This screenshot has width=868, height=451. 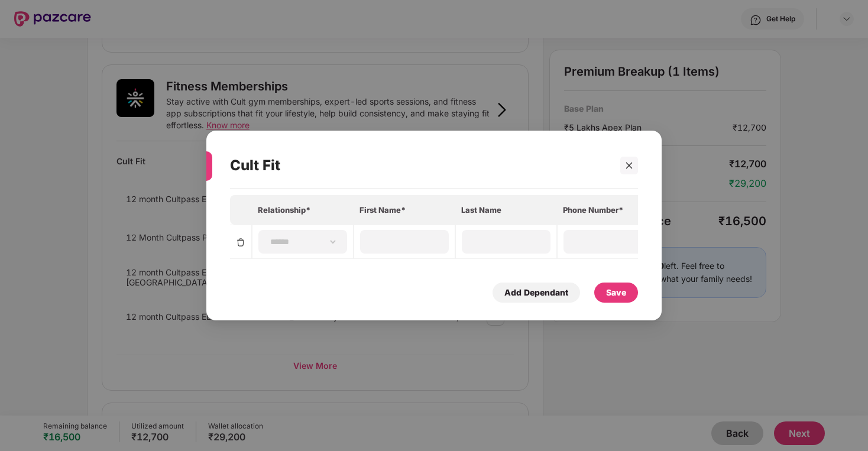 I want to click on img: svg+xml;base64,PHN2ZyBpZD0iRGVsZXRlLTMyeDMyIiB4bWxucz0iaHR0cDovL3d3dy53My5vcmcvMjAwMC9zdmciIHdpZH..., so click(x=241, y=243).